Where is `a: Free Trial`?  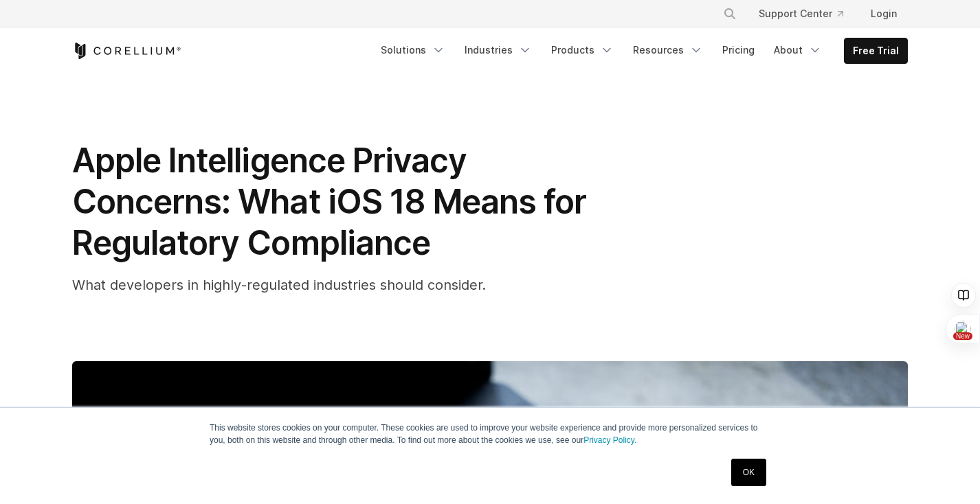 a: Free Trial is located at coordinates (876, 51).